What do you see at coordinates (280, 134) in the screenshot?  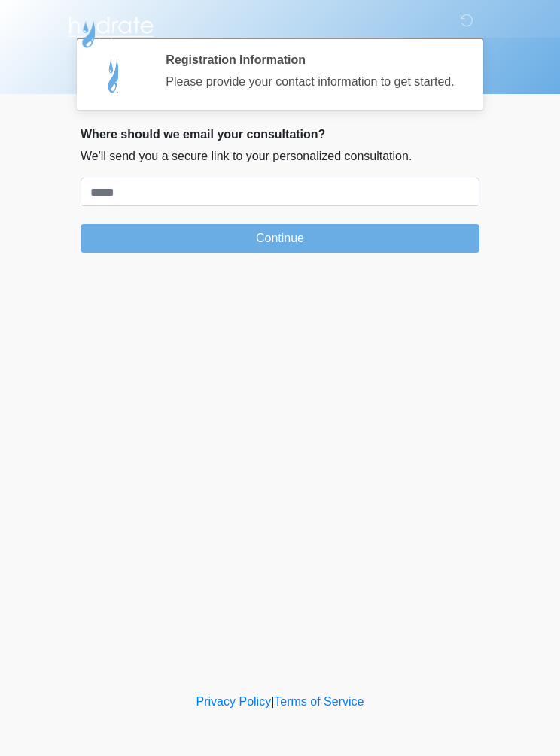 I see `h2: Where should we email your consultation?` at bounding box center [280, 134].